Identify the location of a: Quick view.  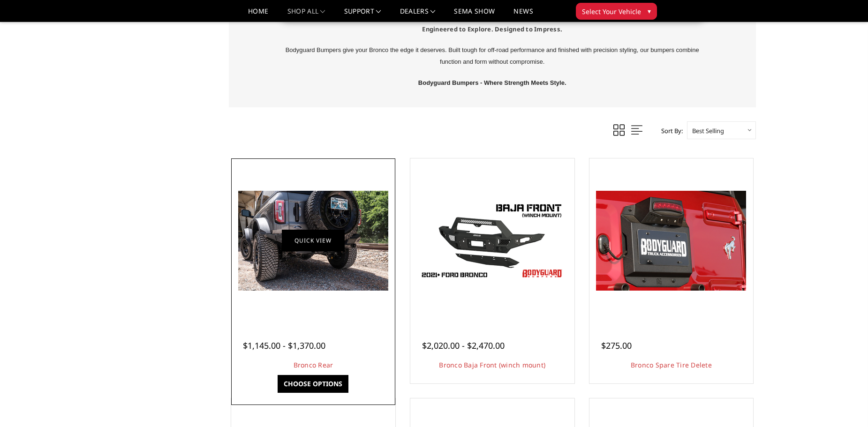
(313, 241).